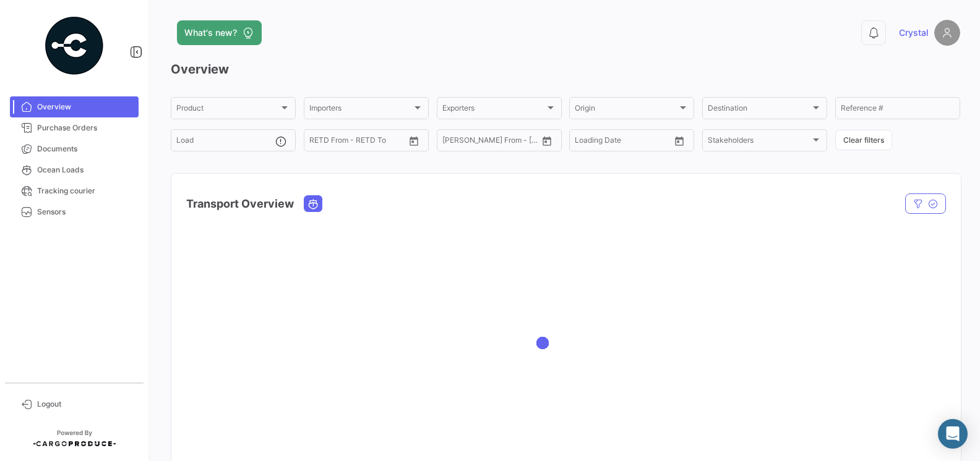 Image resolution: width=980 pixels, height=461 pixels. What do you see at coordinates (85, 149) in the screenshot?
I see `span: Documents` at bounding box center [85, 149].